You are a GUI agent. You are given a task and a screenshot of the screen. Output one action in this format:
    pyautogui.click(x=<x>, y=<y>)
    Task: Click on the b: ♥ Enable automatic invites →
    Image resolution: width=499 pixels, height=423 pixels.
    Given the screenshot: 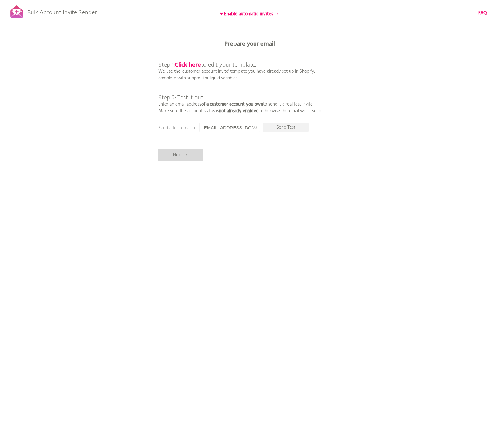 What is the action you would take?
    pyautogui.click(x=249, y=14)
    